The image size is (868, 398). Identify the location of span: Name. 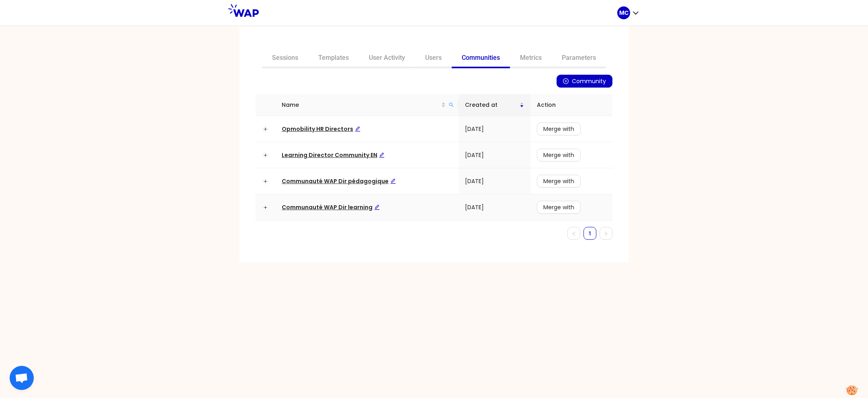
(361, 105).